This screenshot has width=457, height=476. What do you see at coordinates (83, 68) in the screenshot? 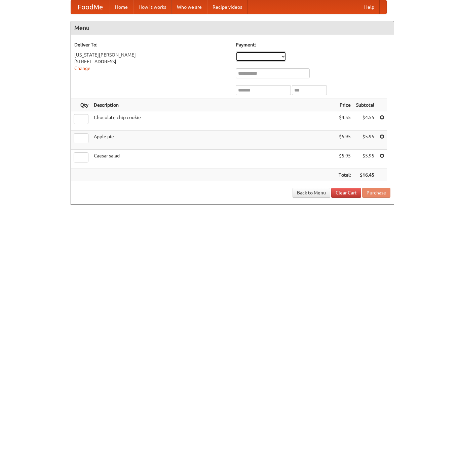
I see `a: Change` at bounding box center [83, 68].